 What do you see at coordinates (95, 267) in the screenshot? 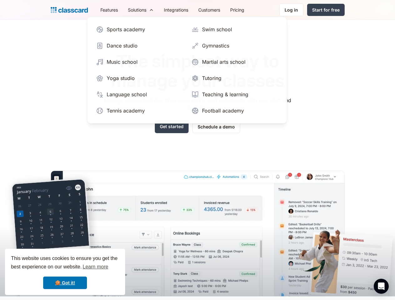
I see `a: learn more about cookies` at bounding box center [95, 267].